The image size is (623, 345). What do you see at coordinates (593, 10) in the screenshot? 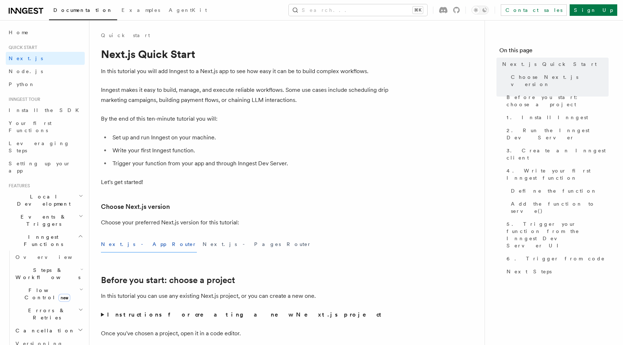
I see `a: Sign Up` at bounding box center [593, 10].